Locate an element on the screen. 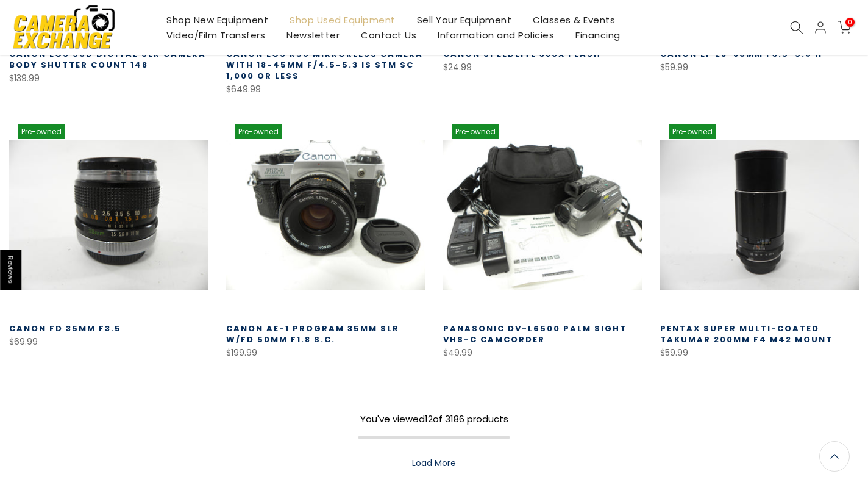 This screenshot has height=496, width=868. span: 12 is located at coordinates (429, 418).